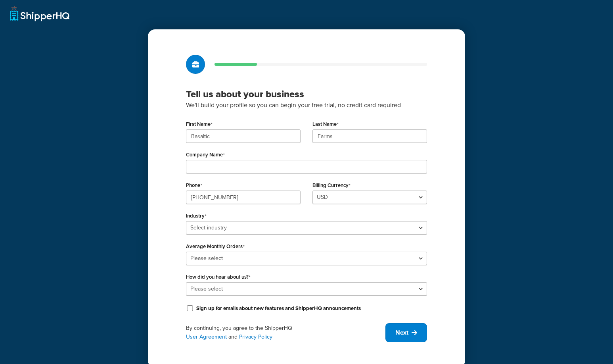 This screenshot has width=613, height=364. What do you see at coordinates (332, 185) in the screenshot?
I see `label: Billing Currency` at bounding box center [332, 185].